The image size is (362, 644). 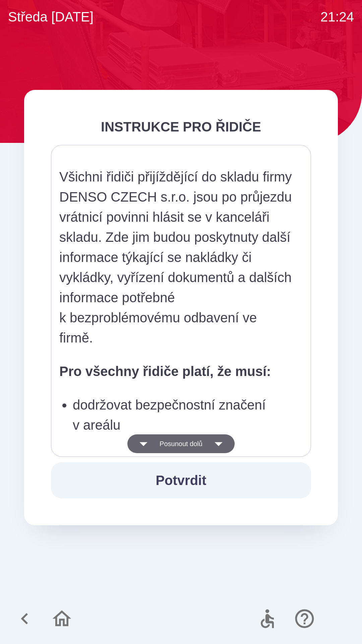 I want to click on strong: Pro všechny řidiče platí, že musí:, so click(x=165, y=371).